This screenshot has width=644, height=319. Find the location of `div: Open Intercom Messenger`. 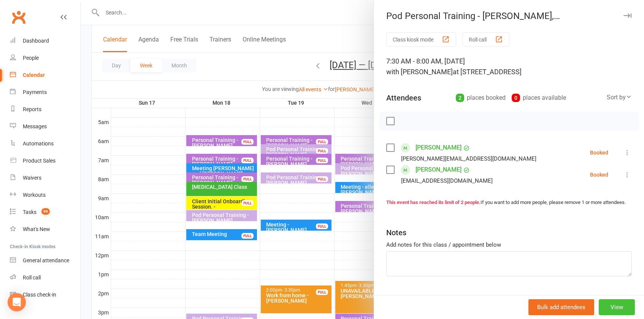

div: Open Intercom Messenger is located at coordinates (17, 302).